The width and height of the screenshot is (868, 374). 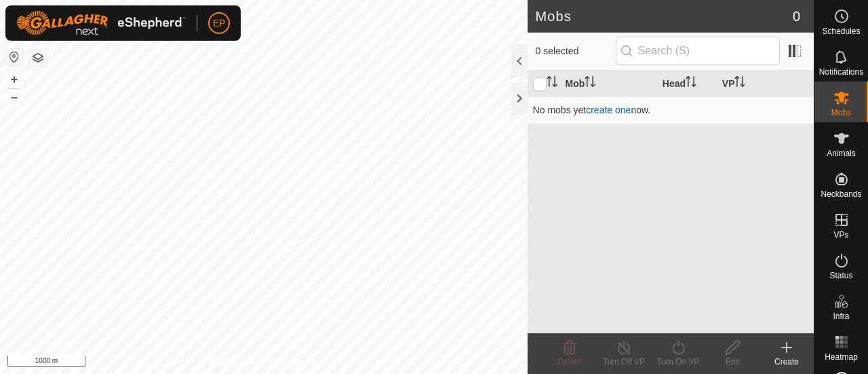 I want to click on span: Neckbands, so click(x=841, y=194).